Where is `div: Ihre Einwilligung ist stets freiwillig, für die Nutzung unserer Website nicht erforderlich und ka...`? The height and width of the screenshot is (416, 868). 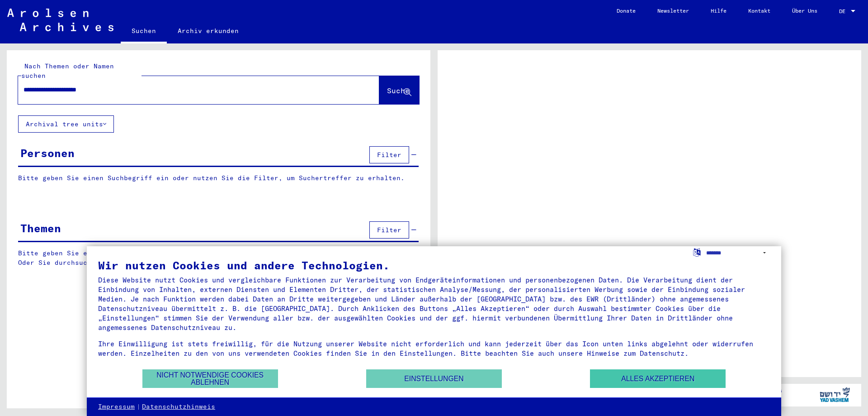
div: Ihre Einwilligung ist stets freiwillig, für die Nutzung unserer Website nicht erforderlich und ka... is located at coordinates (434, 348).